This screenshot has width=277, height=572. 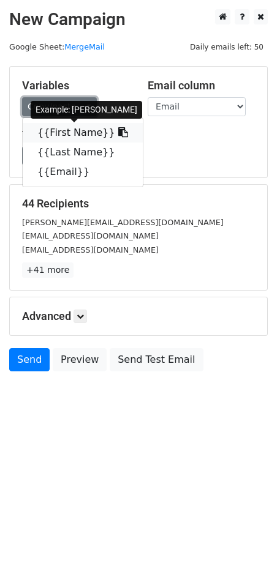 I want to click on a: +41 more, so click(x=48, y=270).